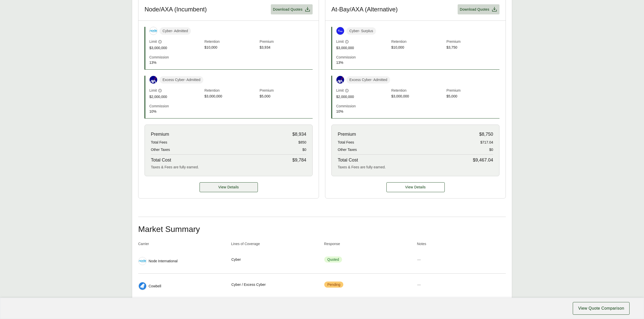 Image resolution: width=644 pixels, height=319 pixels. I want to click on span: $8,750, so click(486, 134).